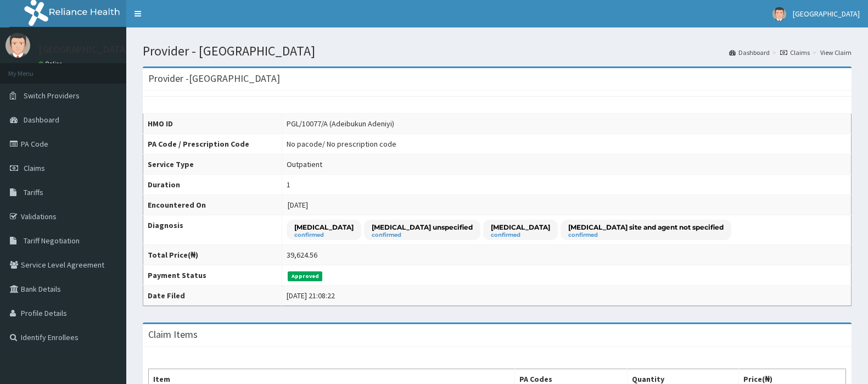 Image resolution: width=868 pixels, height=384 pixels. I want to click on th: HMO ID, so click(213, 123).